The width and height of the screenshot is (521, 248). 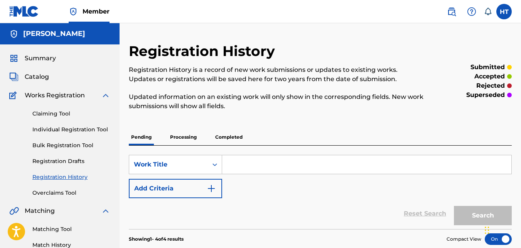 What do you see at coordinates (40, 211) in the screenshot?
I see `span: Matching` at bounding box center [40, 211].